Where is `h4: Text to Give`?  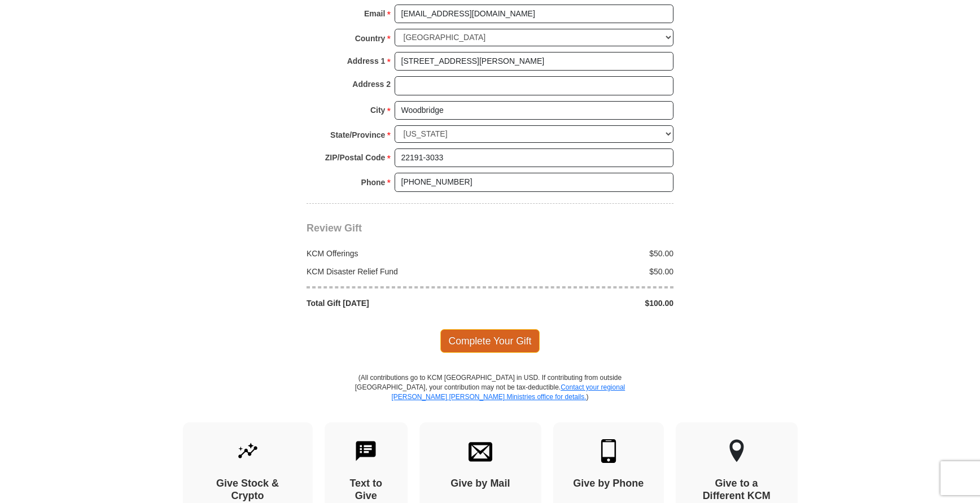
h4: Text to Give is located at coordinates (366, 489).